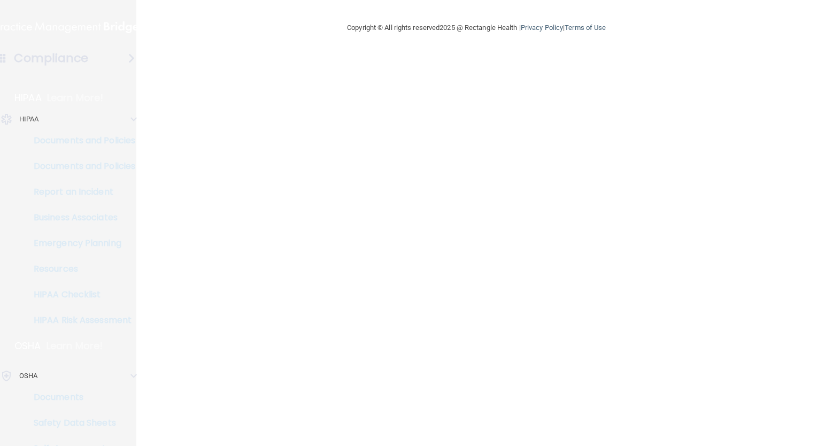 Image resolution: width=817 pixels, height=446 pixels. Describe the element at coordinates (80, 320) in the screenshot. I see `p: HIPAA Risk Assessment` at that location.